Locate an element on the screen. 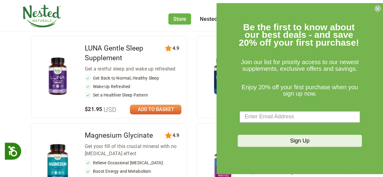 The height and width of the screenshot is (177, 383). div: Get a restful sleep and wake up refreshed is located at coordinates (133, 69).